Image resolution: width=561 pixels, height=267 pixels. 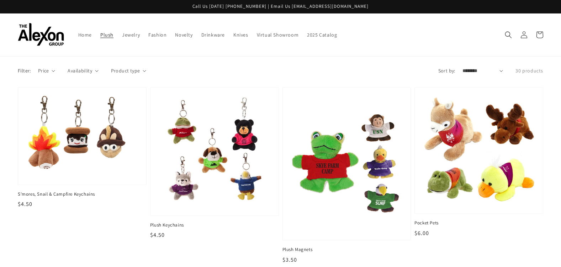 What do you see at coordinates (43, 71) in the screenshot?
I see `span: Price` at bounding box center [43, 71].